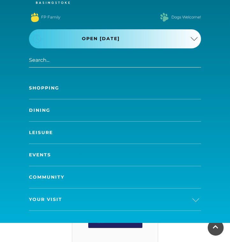 The height and width of the screenshot is (242, 230). What do you see at coordinates (186, 17) in the screenshot?
I see `a: Dogs Welcome!` at bounding box center [186, 17].